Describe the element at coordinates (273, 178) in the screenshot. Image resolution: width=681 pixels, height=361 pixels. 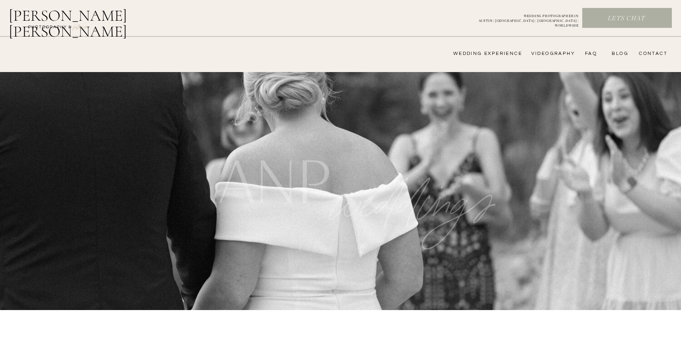
I see `h1: anp` at that location.